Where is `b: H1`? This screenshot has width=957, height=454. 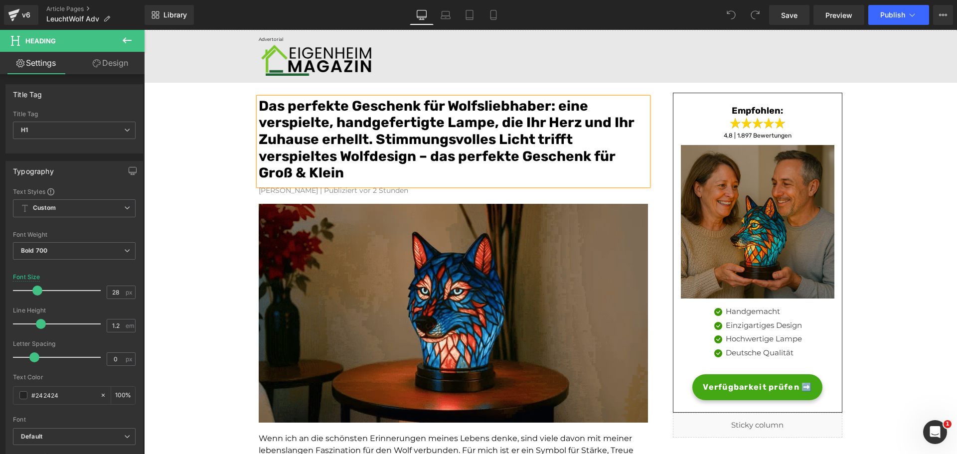 b: H1 is located at coordinates (24, 130).